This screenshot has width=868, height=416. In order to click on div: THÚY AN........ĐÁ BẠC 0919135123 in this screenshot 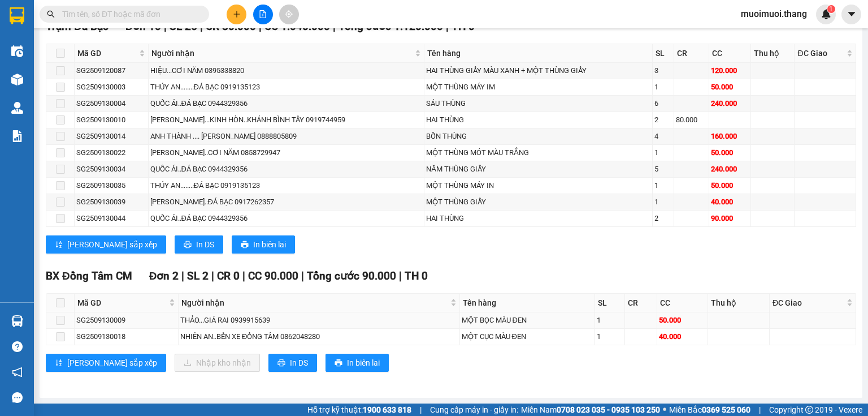, I will do `click(287, 186)`.